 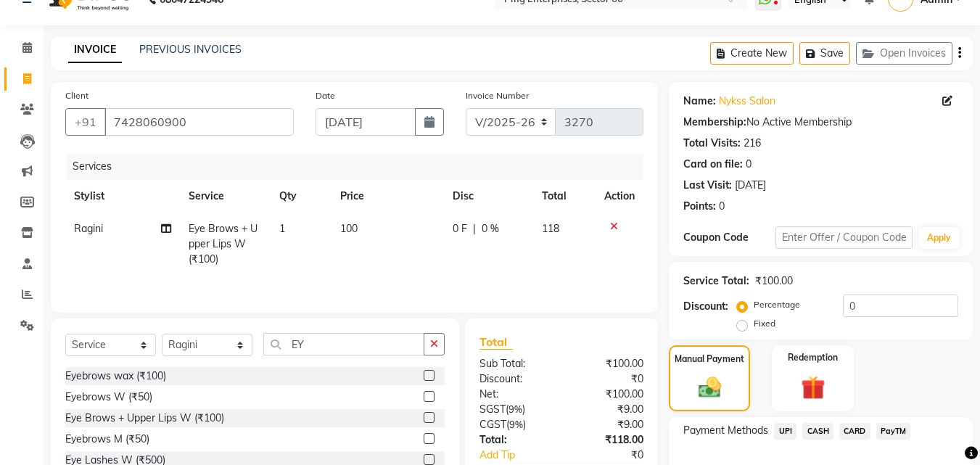 I want to click on div: Total:, so click(x=515, y=440).